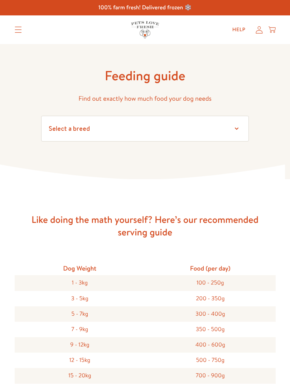  I want to click on div: 700 - 900g, so click(210, 376).